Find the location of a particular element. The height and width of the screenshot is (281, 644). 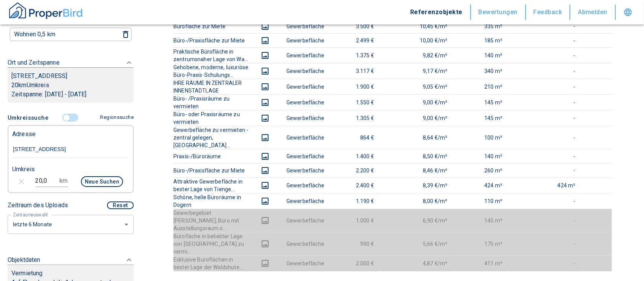

p: Ort und Zeitspanne is located at coordinates (34, 62).